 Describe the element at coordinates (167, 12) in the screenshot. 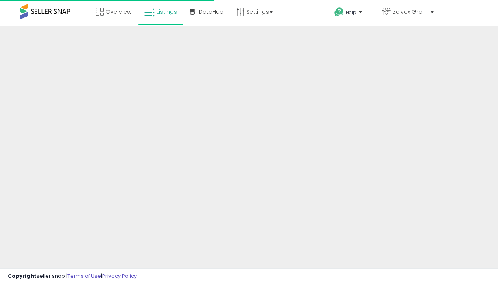

I see `span: Listings` at that location.